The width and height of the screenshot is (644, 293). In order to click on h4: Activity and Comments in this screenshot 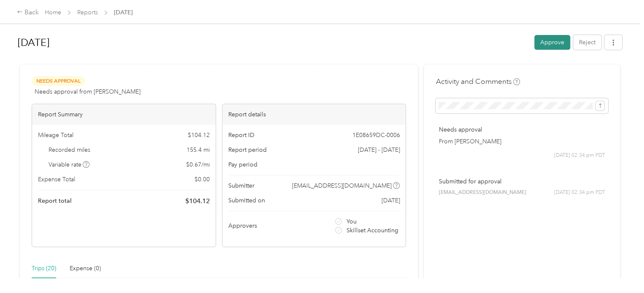, I will do `click(477, 81)`.